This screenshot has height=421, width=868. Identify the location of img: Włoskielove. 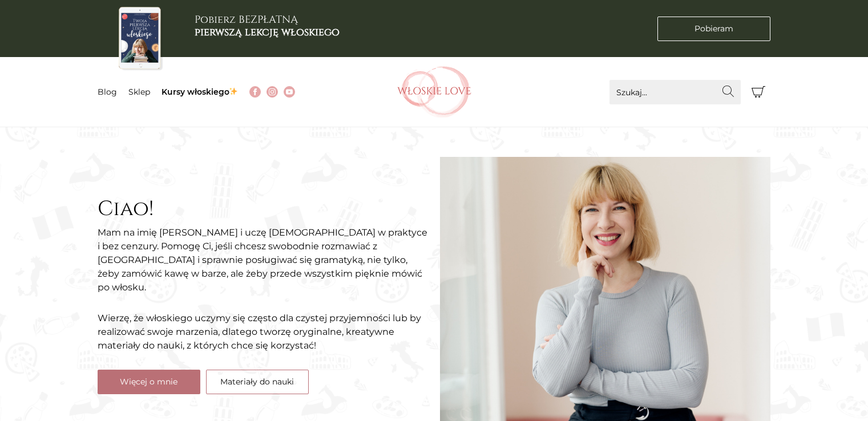
(434, 91).